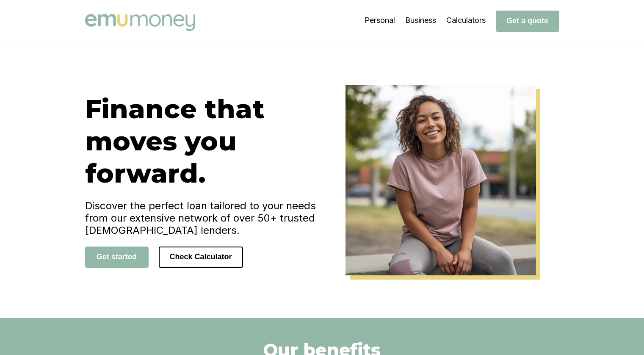 The width and height of the screenshot is (644, 355). I want to click on h1: Finance that moves you forward., so click(204, 141).